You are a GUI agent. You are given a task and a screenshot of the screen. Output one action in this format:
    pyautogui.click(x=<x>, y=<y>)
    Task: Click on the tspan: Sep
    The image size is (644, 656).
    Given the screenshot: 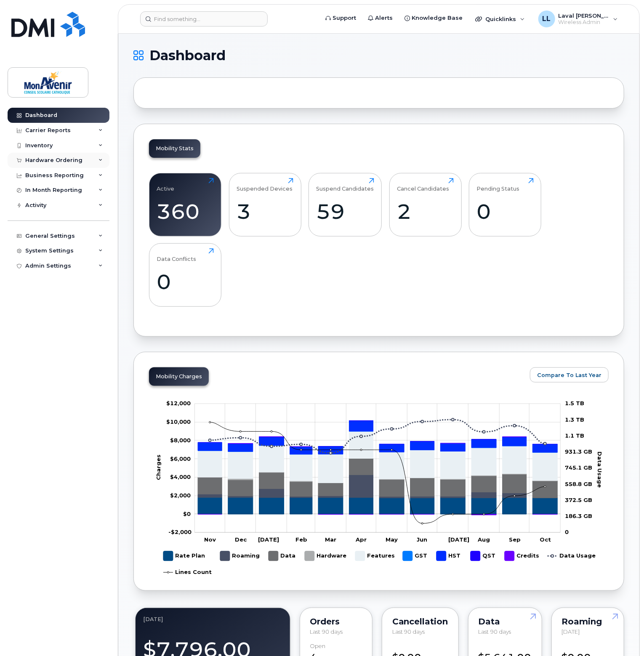 What is the action you would take?
    pyautogui.click(x=515, y=540)
    